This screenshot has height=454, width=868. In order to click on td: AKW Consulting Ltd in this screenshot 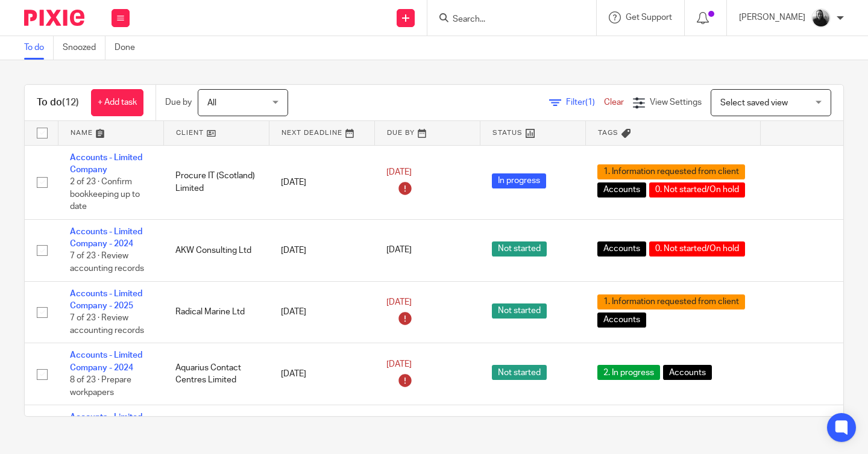, I will do `click(215, 250)`.